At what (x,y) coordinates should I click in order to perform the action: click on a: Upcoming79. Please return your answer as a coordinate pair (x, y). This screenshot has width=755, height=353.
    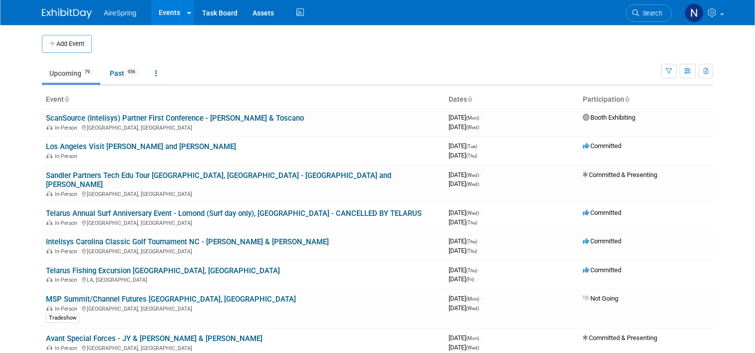
    Looking at the image, I should click on (71, 73).